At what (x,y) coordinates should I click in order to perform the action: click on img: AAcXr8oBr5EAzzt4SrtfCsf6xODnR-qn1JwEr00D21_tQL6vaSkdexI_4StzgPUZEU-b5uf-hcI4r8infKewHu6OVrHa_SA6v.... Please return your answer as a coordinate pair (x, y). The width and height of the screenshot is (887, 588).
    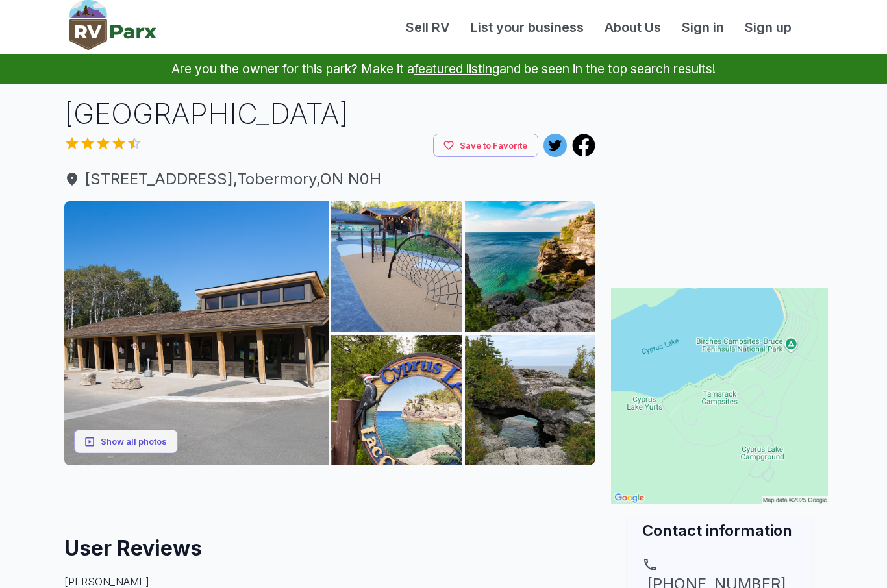
    Looking at the image, I should click on (530, 400).